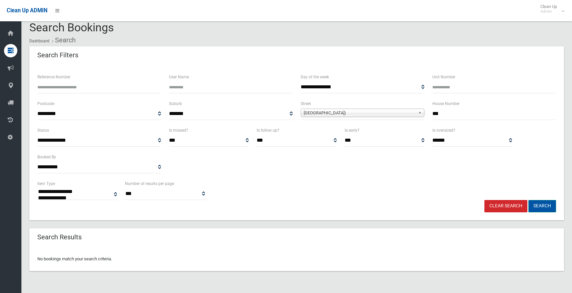 This screenshot has height=293, width=572. I want to click on label: User Name, so click(179, 77).